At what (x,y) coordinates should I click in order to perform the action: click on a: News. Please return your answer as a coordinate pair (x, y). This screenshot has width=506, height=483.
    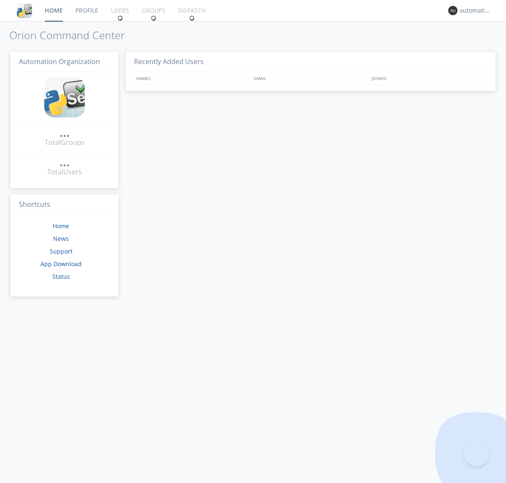
    Looking at the image, I should click on (61, 239).